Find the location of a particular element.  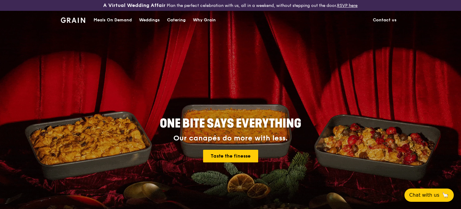

div: Our canapés do more with less. is located at coordinates (231, 138).